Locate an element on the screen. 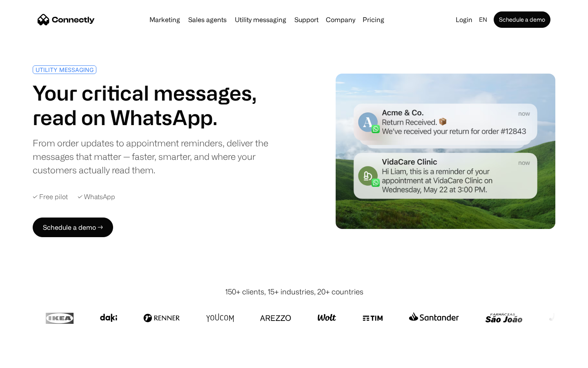 The image size is (588, 368). div: en is located at coordinates (483, 20).